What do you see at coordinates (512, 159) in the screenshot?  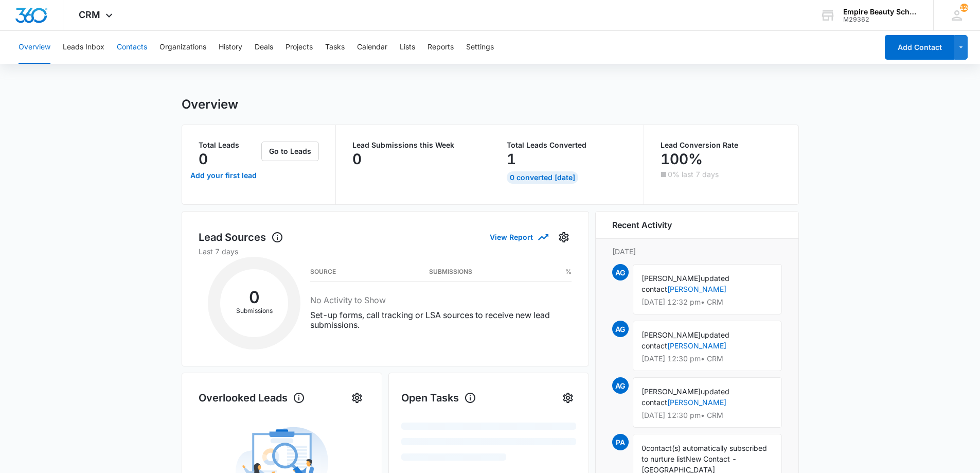 I see `p: 1` at bounding box center [512, 159].